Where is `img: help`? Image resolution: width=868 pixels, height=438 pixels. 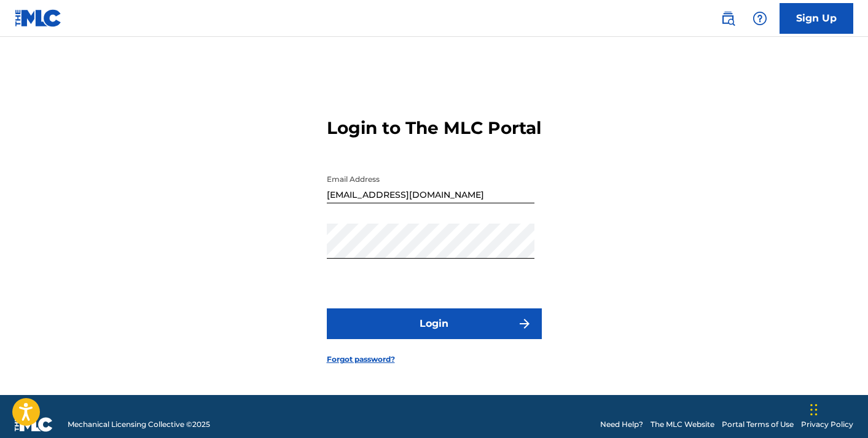
img: help is located at coordinates (760, 19).